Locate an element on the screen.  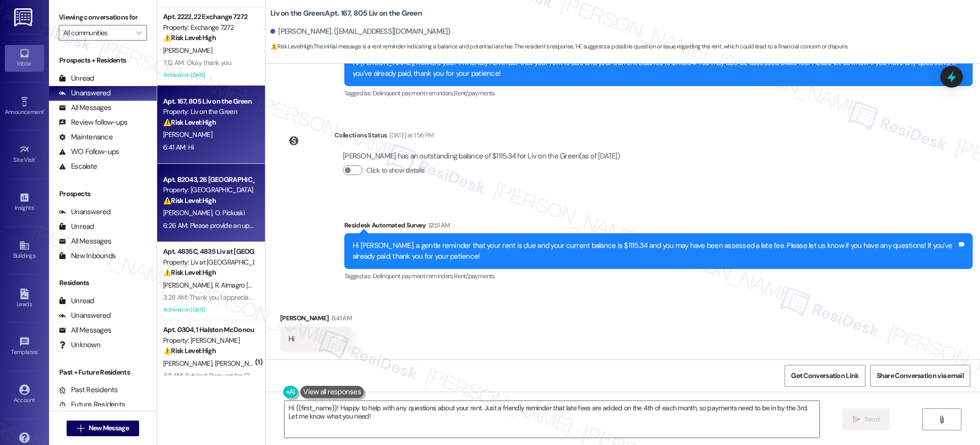
div: Apt. 0304, 1 Halston McDonough is located at coordinates (208, 330).